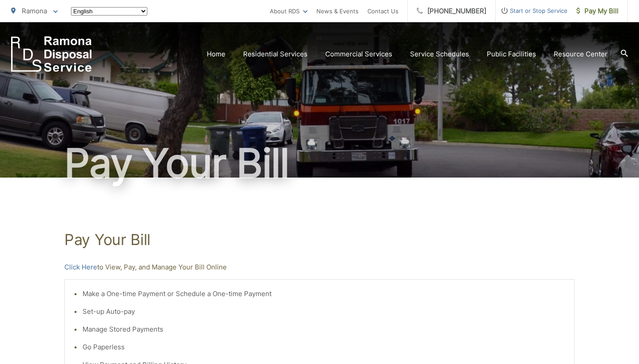 The height and width of the screenshot is (364, 639). I want to click on a: Residential Services, so click(275, 54).